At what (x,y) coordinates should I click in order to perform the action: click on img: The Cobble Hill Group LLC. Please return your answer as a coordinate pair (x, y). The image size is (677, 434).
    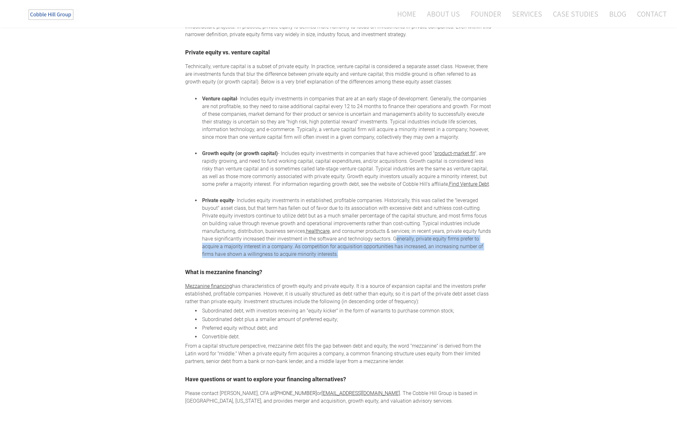
    Looking at the image, I should click on (51, 15).